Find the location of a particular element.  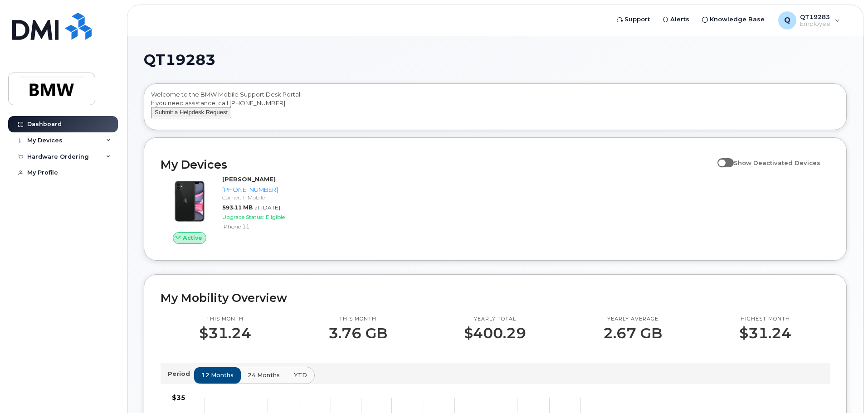

span: QT19283 is located at coordinates (180, 60).